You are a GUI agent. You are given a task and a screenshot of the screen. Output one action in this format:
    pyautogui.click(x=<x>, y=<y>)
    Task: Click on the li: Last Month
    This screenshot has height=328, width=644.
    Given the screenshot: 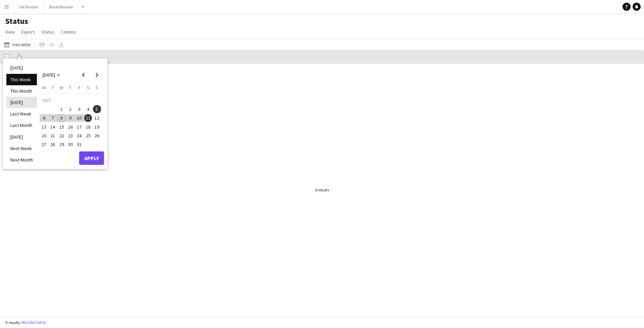 What is the action you would take?
    pyautogui.click(x=22, y=125)
    